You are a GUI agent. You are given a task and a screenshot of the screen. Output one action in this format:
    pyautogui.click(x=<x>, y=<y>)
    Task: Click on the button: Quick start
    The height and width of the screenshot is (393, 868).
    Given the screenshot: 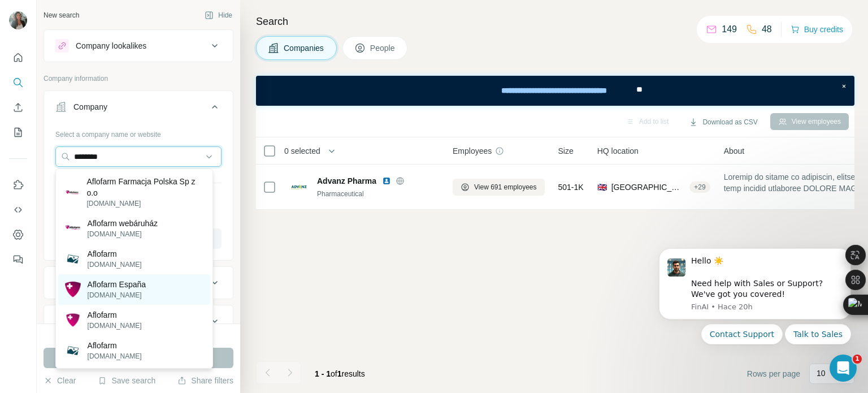 What is the action you would take?
    pyautogui.click(x=18, y=58)
    